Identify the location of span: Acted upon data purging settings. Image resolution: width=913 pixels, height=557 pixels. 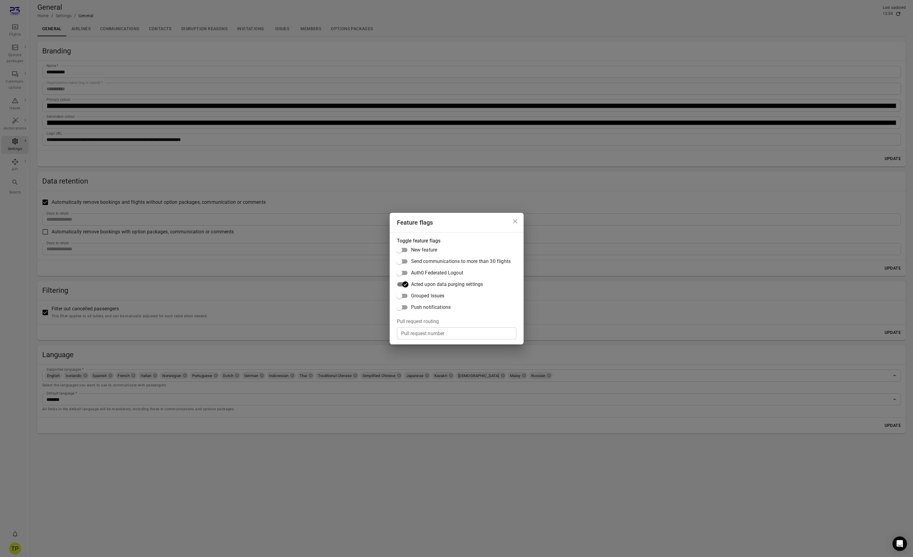
(447, 284).